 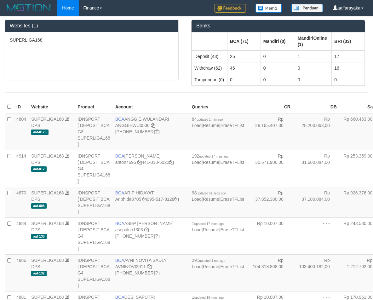 I want to click on td: Tampungan (0), so click(x=210, y=79).